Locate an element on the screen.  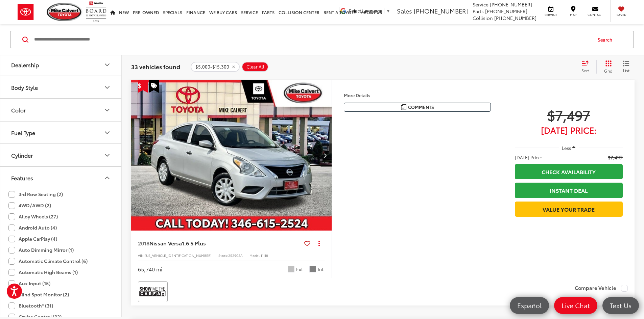
span: Get Price Drop Alert is located at coordinates (143, 87).